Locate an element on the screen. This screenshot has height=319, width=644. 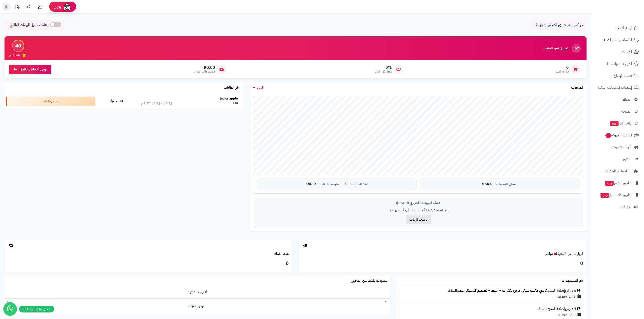
span: طلبات الشهر is located at coordinates (562, 72).